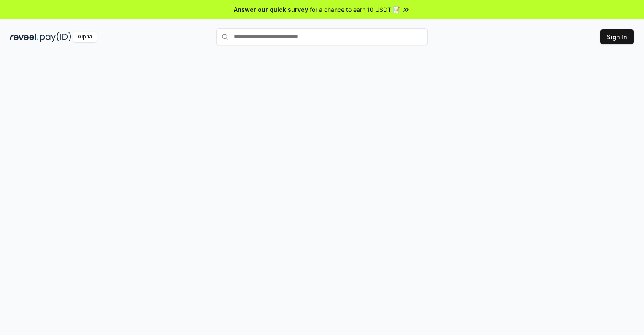  What do you see at coordinates (617, 37) in the screenshot?
I see `button: Sign In` at bounding box center [617, 37].